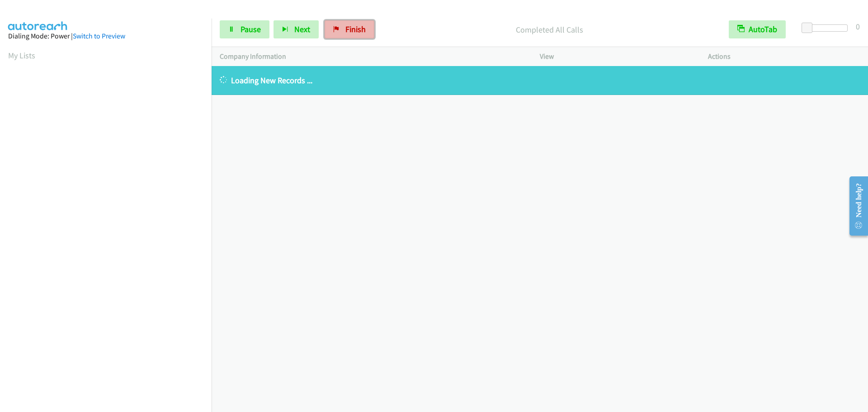 This screenshot has height=412, width=868. I want to click on button: Next, so click(296, 30).